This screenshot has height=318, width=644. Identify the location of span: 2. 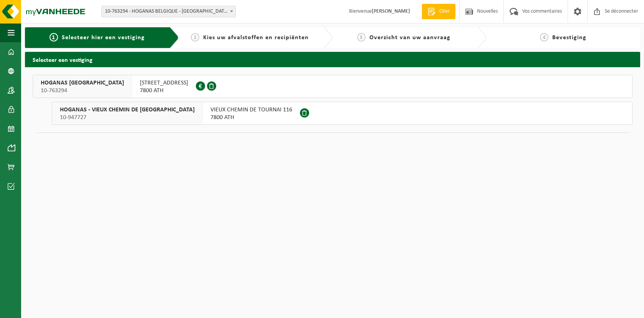
(195, 37).